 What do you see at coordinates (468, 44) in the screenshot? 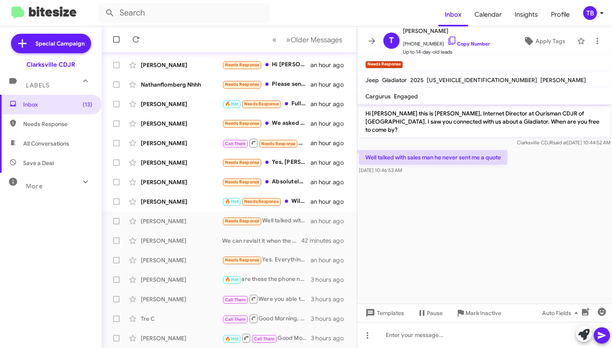
I see `a: Copy Number` at bounding box center [468, 44].